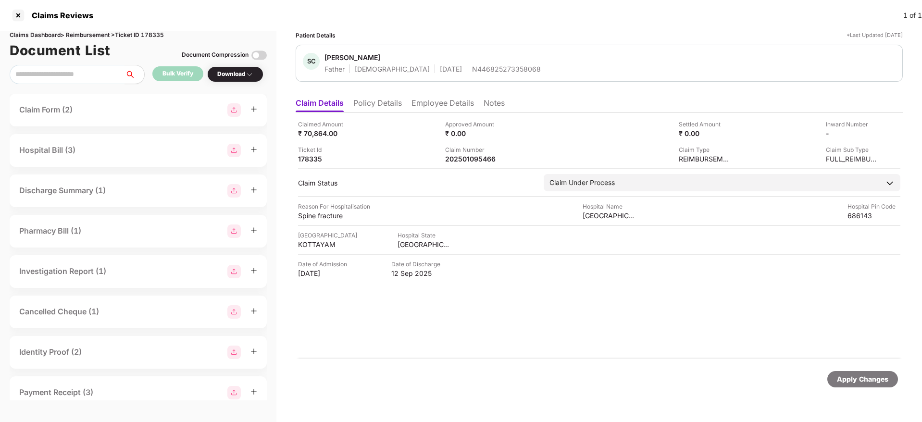 The height and width of the screenshot is (422, 922). Describe the element at coordinates (443, 105) in the screenshot. I see `li: Employee Details` at that location.